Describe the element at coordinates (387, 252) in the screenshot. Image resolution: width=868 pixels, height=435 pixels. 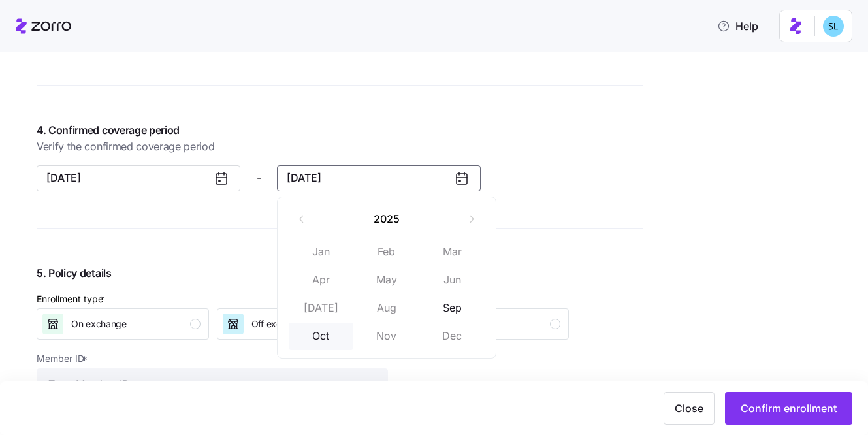
I see `button: Feb` at that location.